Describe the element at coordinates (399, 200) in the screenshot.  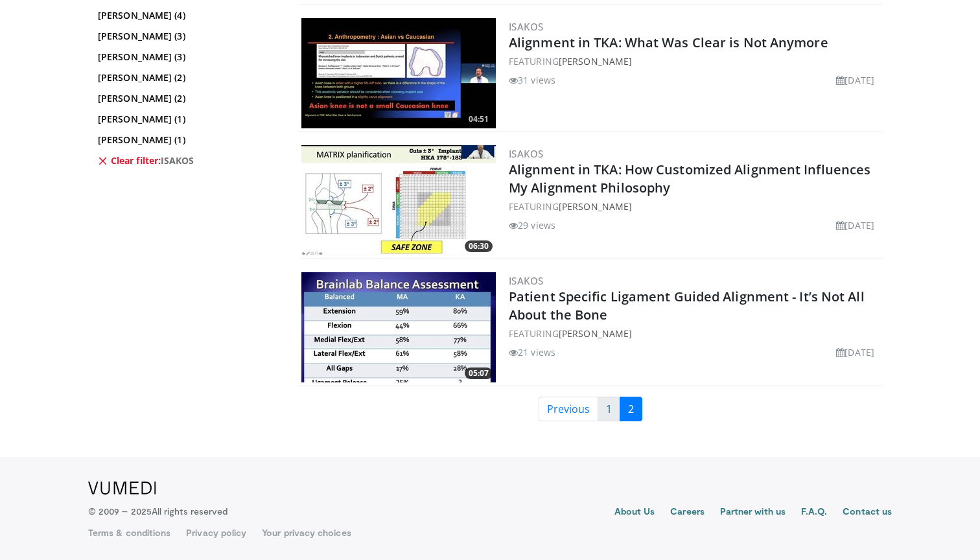
I see `a: 06:30` at that location.